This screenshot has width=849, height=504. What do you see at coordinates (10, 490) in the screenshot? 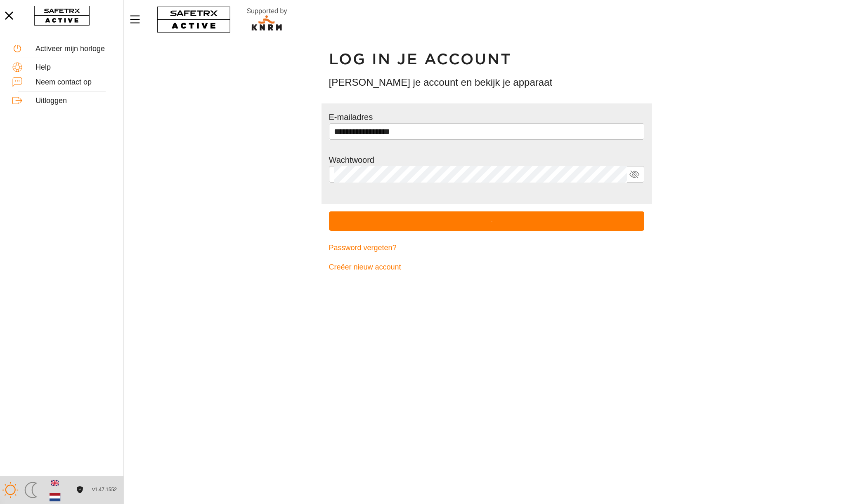
I see `img: ModeLight.svg` at bounding box center [10, 490].